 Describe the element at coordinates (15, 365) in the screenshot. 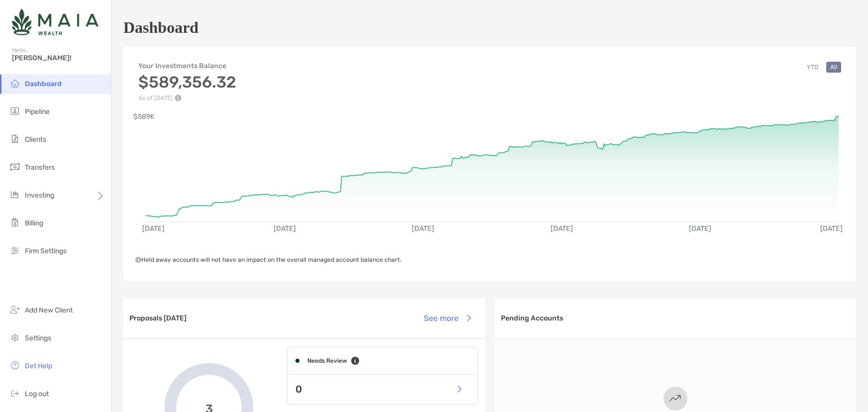

I see `img: get-help icon` at that location.